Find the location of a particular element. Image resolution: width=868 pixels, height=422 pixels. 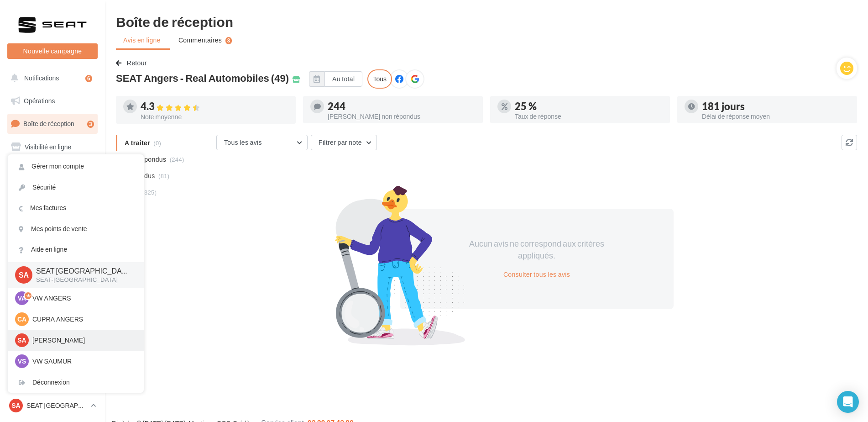

div: Open Intercom Messenger is located at coordinates (848, 402).